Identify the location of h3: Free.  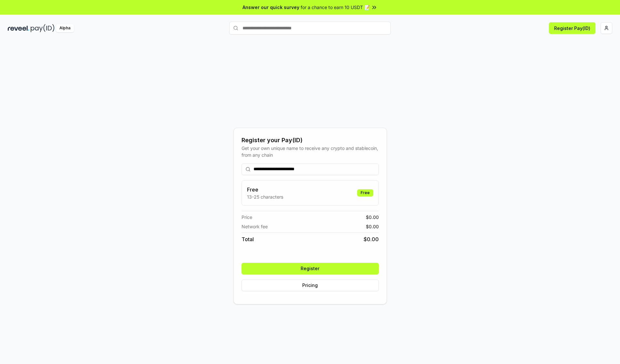
(265, 190).